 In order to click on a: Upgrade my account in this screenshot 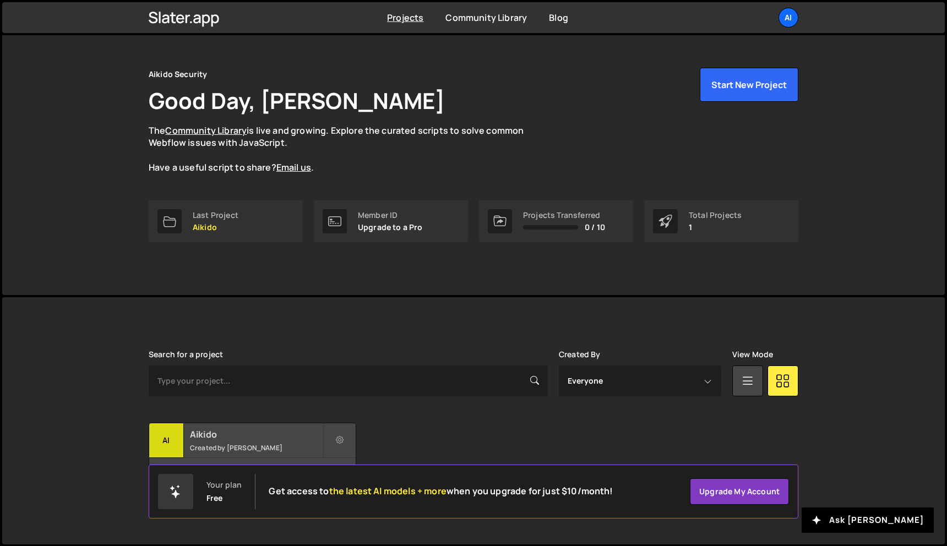, I will do `click(739, 492)`.